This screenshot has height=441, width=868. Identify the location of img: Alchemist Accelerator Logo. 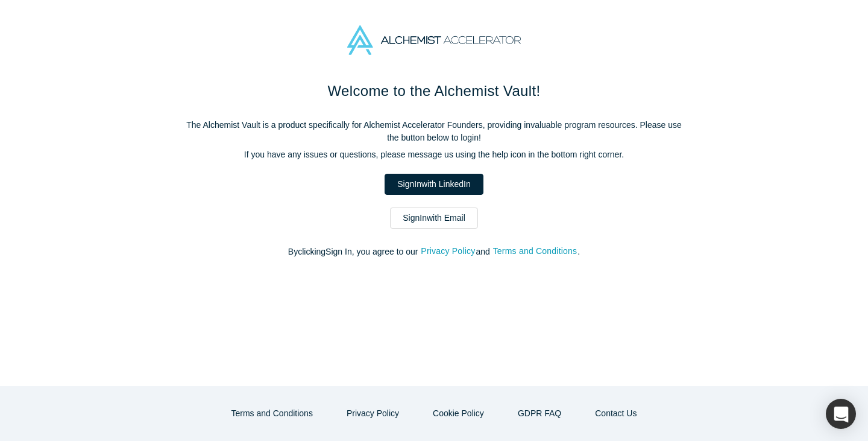
(434, 40).